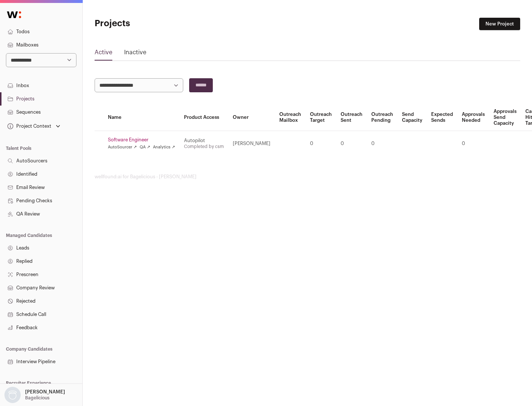  I want to click on img: Wellfound, so click(14, 15).